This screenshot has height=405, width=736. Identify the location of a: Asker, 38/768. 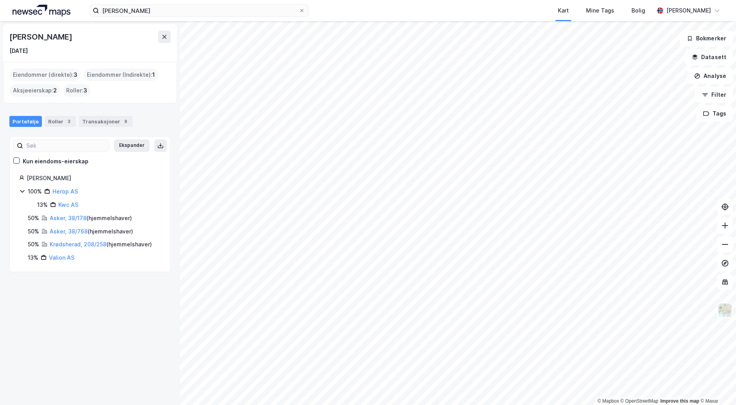
(68, 231).